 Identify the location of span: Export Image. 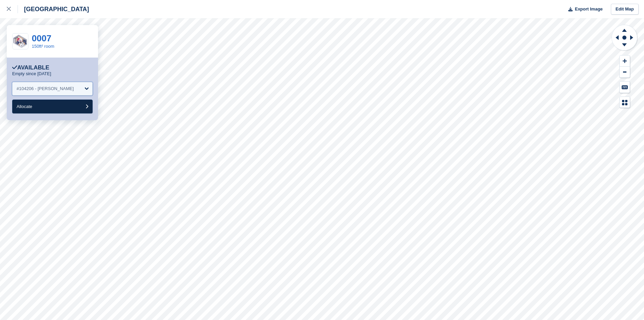
(588, 9).